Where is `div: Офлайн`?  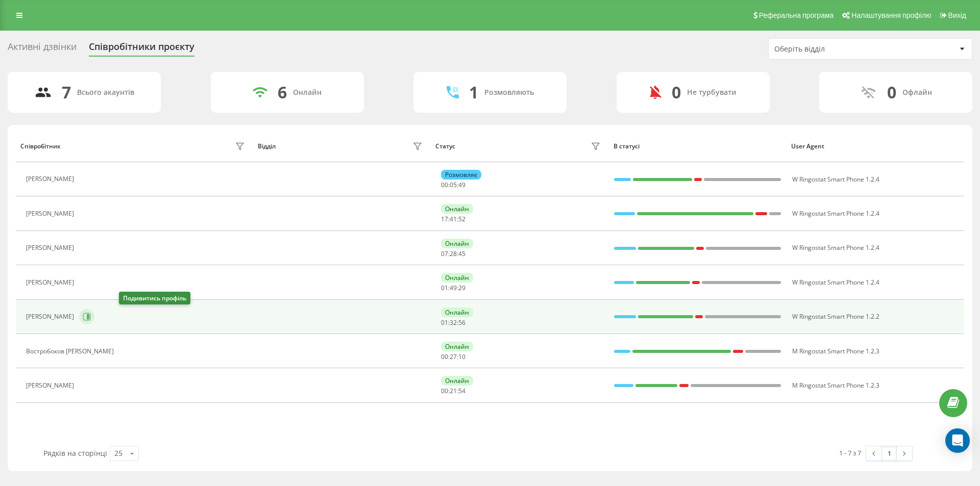 div: Офлайн is located at coordinates (917, 93).